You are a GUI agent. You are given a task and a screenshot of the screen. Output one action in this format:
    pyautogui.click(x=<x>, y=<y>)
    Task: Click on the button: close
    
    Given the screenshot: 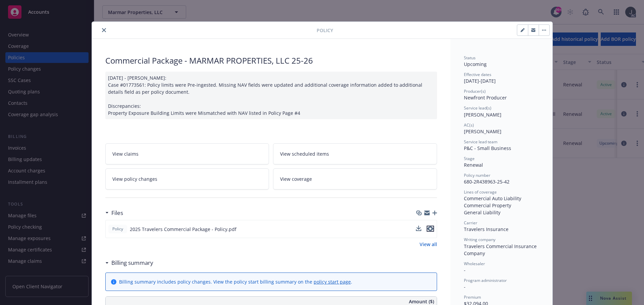 What is the action you would take?
    pyautogui.click(x=104, y=30)
    